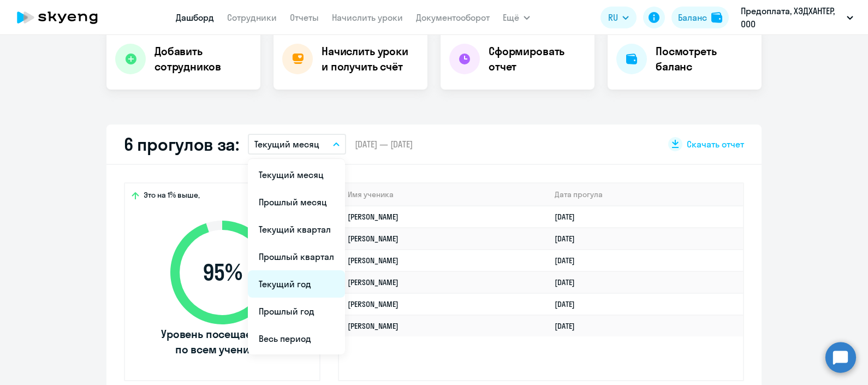 Image resolution: width=868 pixels, height=385 pixels. I want to click on p: Предоплата, ХЭДХАНТЕР, ООО, so click(791, 18).